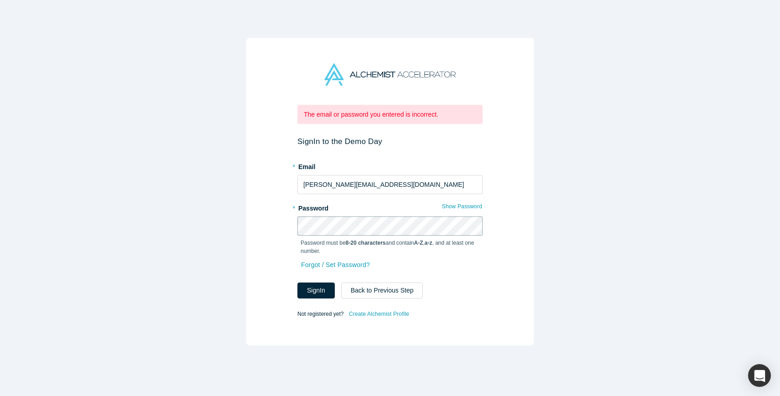  What do you see at coordinates (428, 243) in the screenshot?
I see `strong: a-z` at bounding box center [428, 243].